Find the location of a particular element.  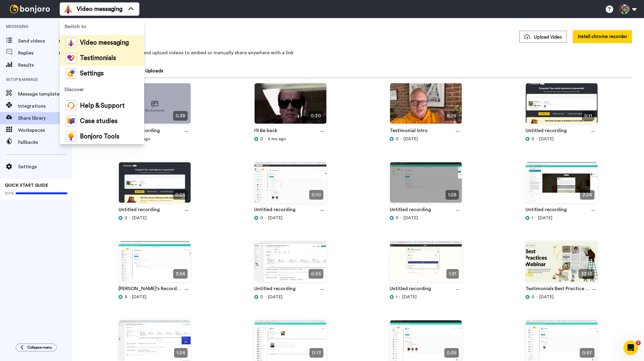

span: Workspaces is located at coordinates (45, 130).